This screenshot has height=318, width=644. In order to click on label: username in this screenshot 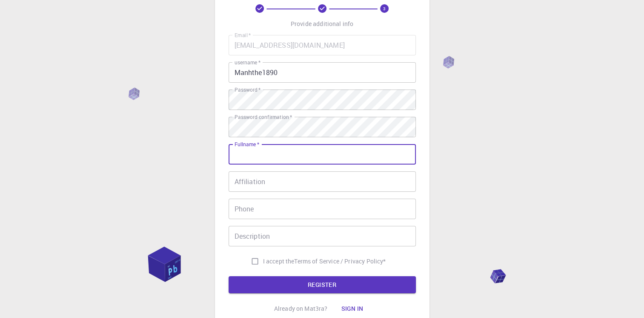, I will do `click(247, 62)`.